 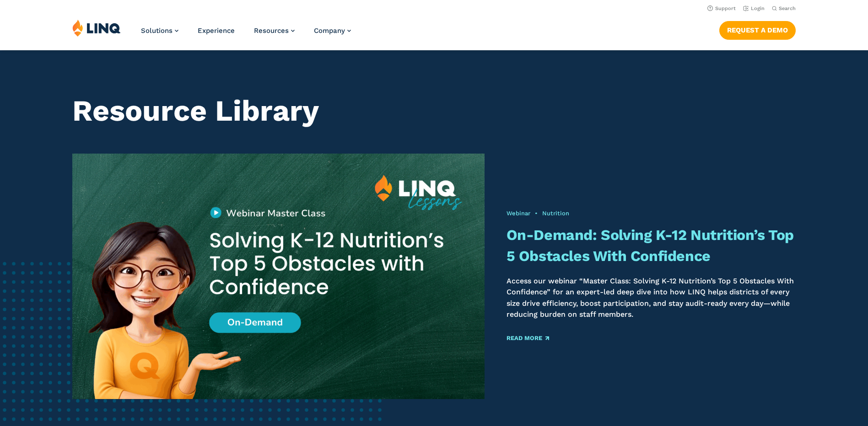 I want to click on span: Solutions, so click(x=157, y=31).